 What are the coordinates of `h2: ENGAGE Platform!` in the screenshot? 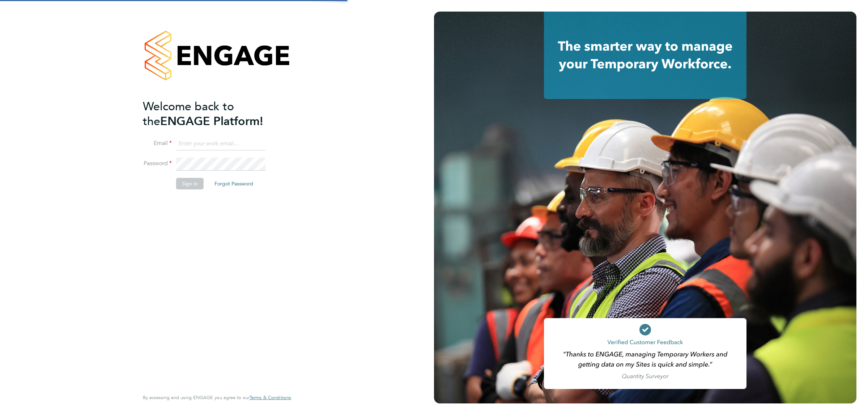 It's located at (213, 114).